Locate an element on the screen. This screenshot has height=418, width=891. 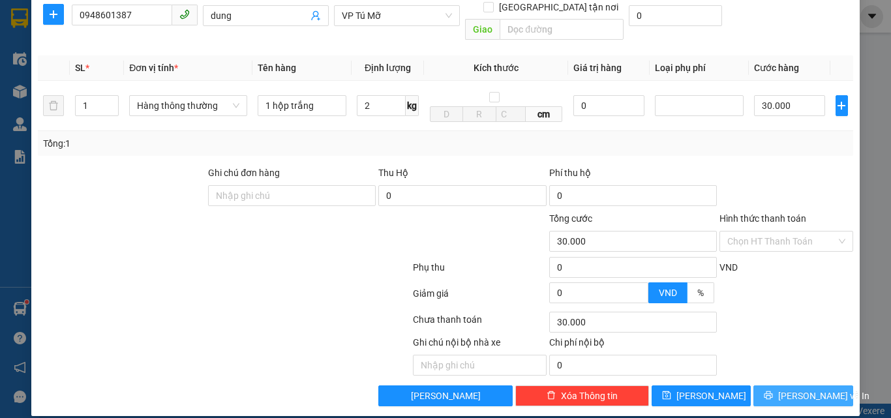
input: Dọc đường is located at coordinates (561, 29).